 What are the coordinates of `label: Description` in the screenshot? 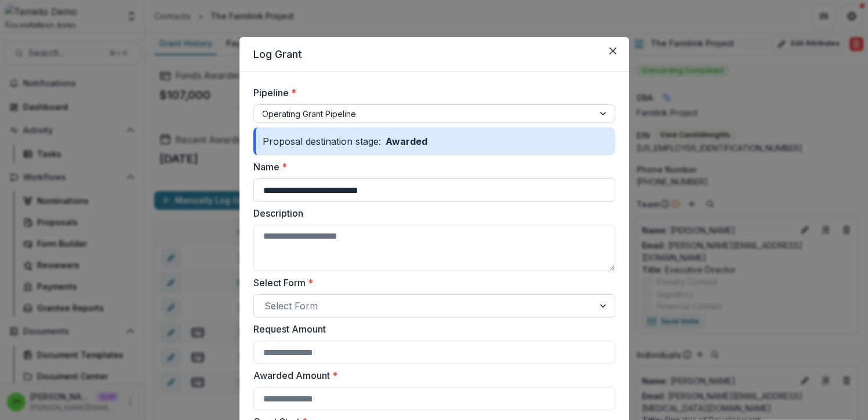 It's located at (431, 213).